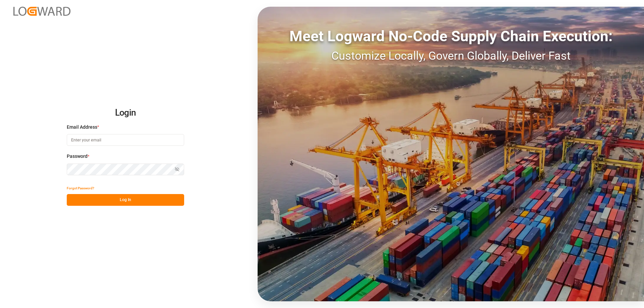  I want to click on h2: Login, so click(126, 113).